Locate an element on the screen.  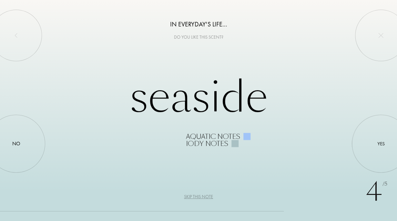
div: Seaside is located at coordinates (198, 111).